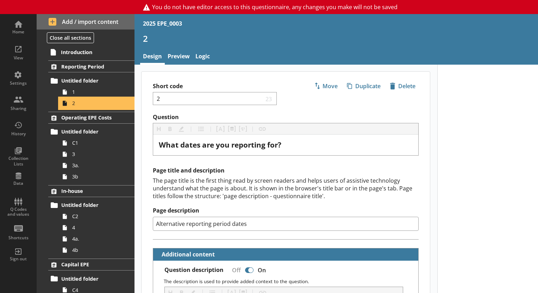  I want to click on span: C1, so click(99, 143).